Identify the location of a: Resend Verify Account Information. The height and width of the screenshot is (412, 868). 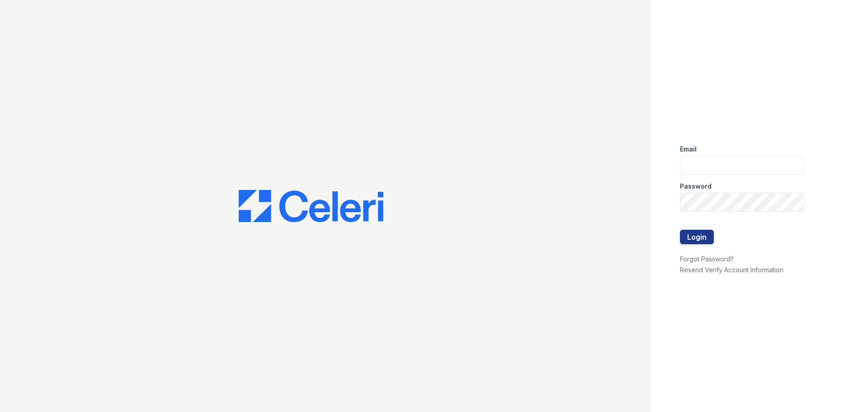
(732, 269).